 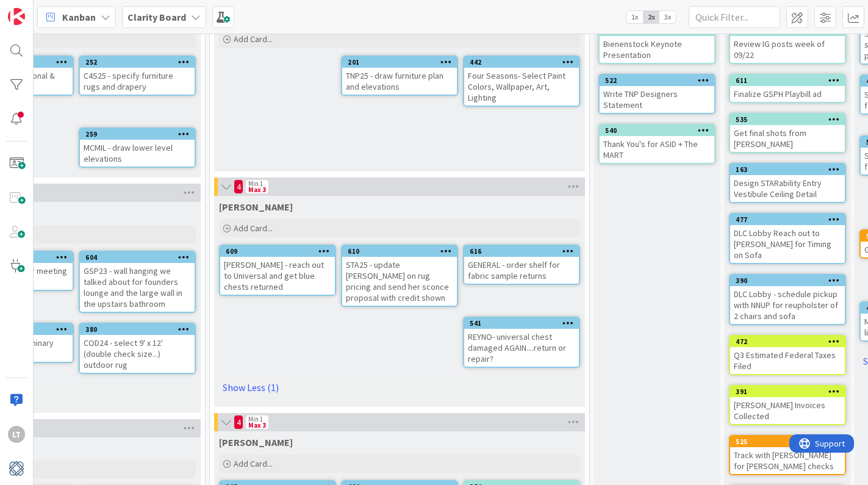 I want to click on div: 616, so click(x=524, y=251).